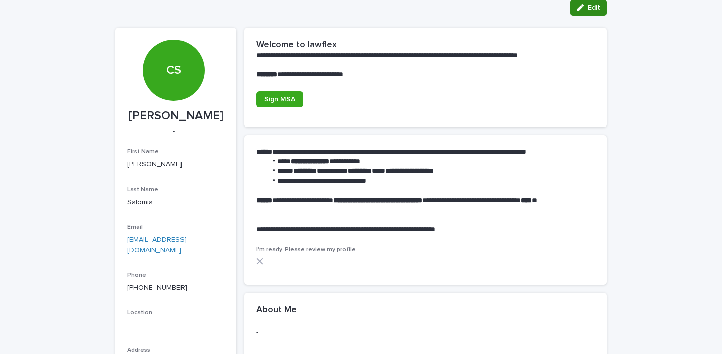  I want to click on span: Address, so click(139, 350).